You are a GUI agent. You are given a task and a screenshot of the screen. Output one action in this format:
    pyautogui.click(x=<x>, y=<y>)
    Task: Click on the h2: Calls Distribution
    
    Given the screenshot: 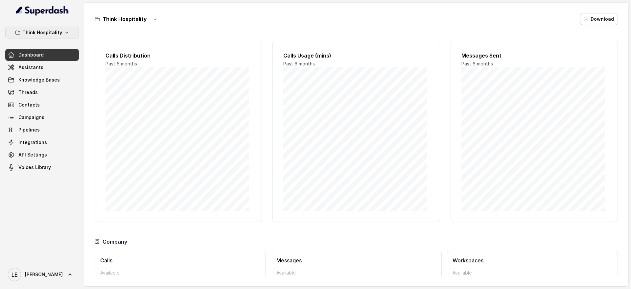 What is the action you would take?
    pyautogui.click(x=178, y=56)
    